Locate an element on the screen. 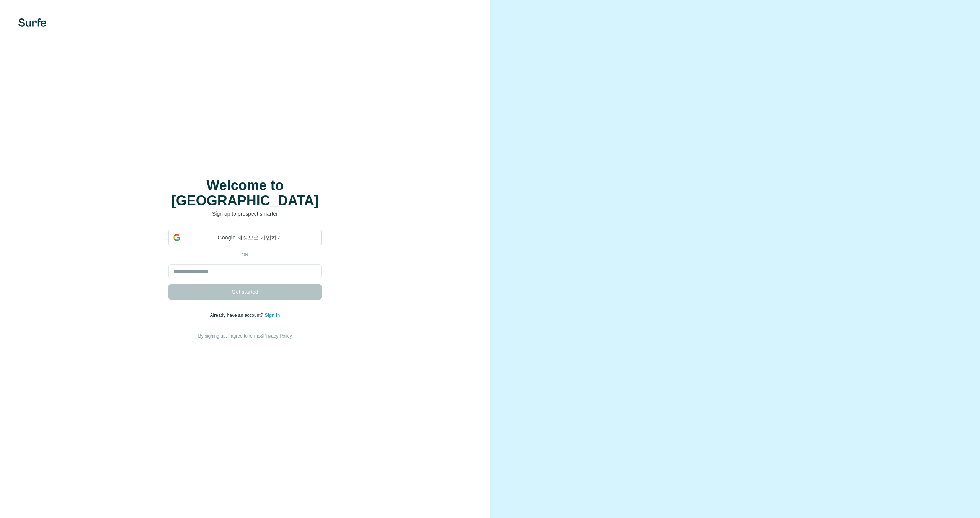 The width and height of the screenshot is (980, 518). a: Privacy Policy is located at coordinates (277, 336).